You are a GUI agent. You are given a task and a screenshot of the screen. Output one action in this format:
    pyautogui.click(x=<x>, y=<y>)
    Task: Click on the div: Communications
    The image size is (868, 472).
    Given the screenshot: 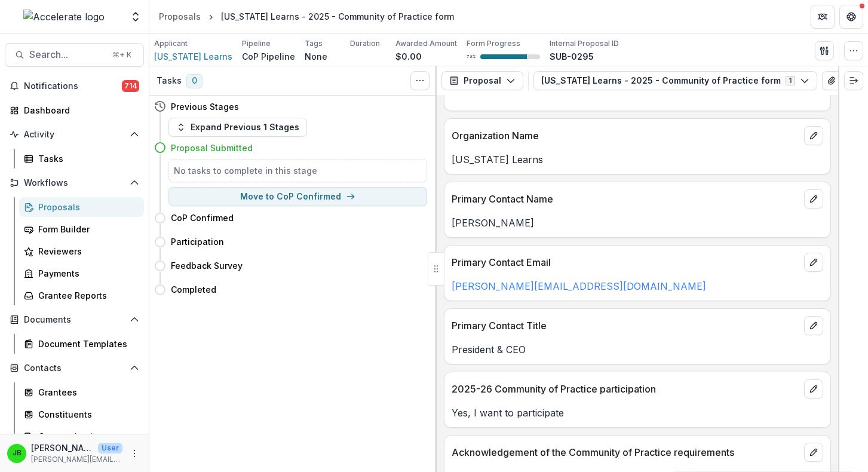 What is the action you would take?
    pyautogui.click(x=86, y=436)
    